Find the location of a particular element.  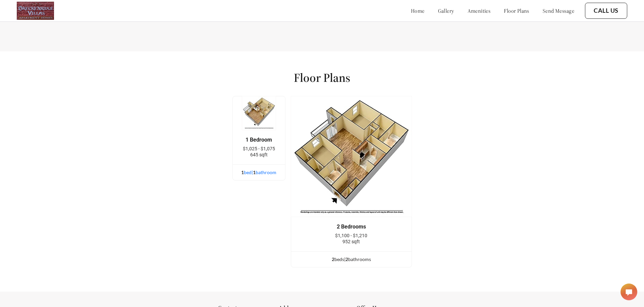

div: 1 Bedroom is located at coordinates (259, 140).